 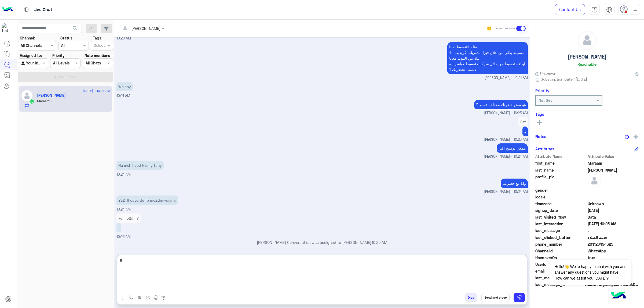 What do you see at coordinates (627, 137) in the screenshot?
I see `img: notes` at bounding box center [627, 137].